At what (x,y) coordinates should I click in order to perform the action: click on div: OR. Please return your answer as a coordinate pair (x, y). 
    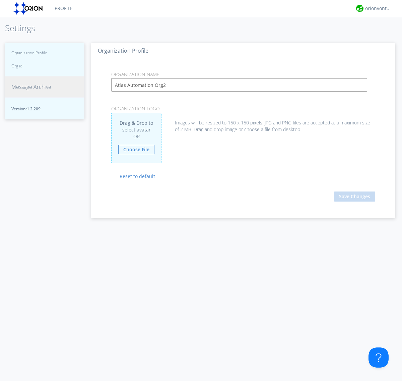
    Looking at the image, I should click on (136, 136).